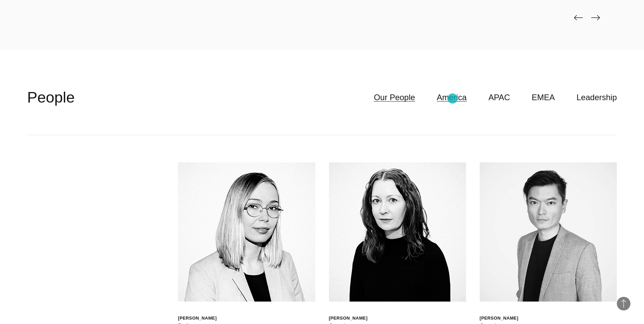 This screenshot has height=324, width=644. I want to click on a: APAC, so click(499, 97).